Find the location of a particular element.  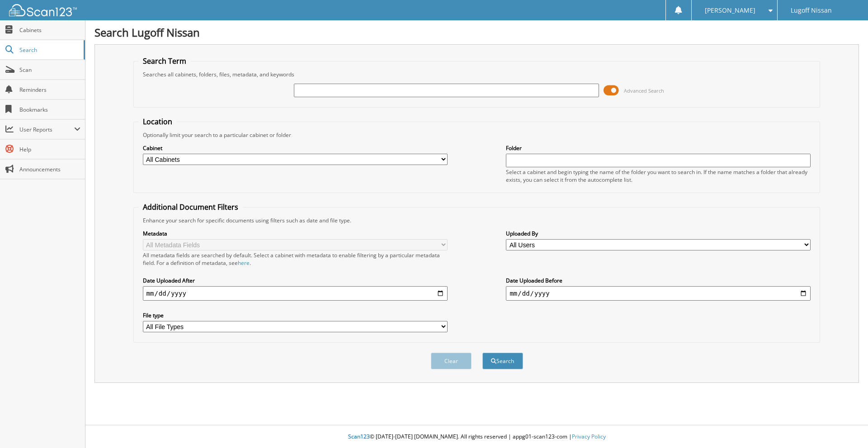

div: Optionally limit your search to a particular cabinet or folder is located at coordinates (476, 135).